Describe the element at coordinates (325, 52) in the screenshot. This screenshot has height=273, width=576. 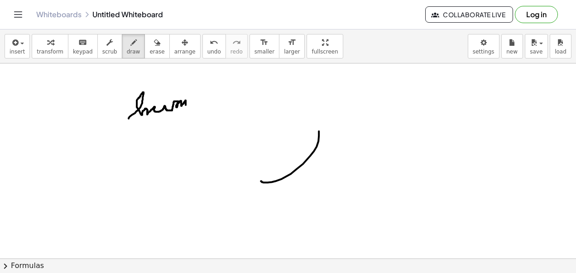
I see `span: fullscreen` at that location.